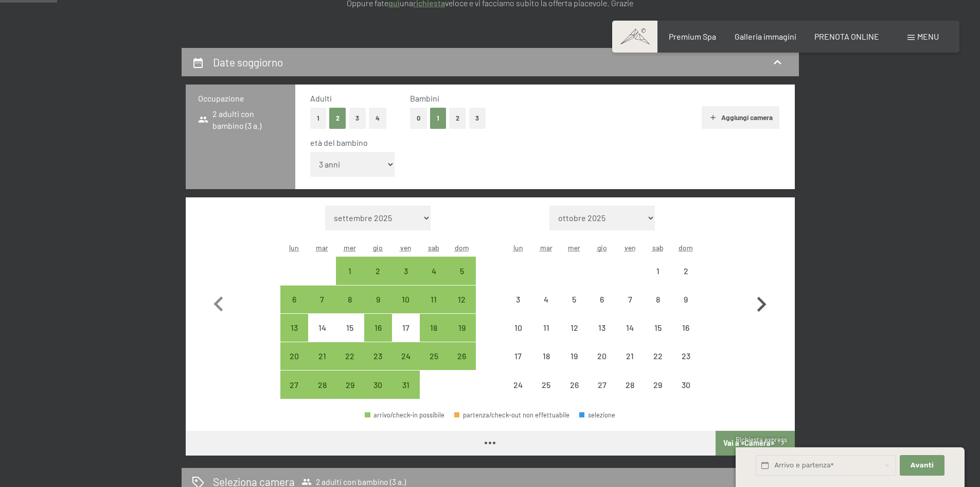 The height and width of the screenshot is (487, 980). Describe the element at coordinates (630, 308) in the screenshot. I see `div: 7` at that location.